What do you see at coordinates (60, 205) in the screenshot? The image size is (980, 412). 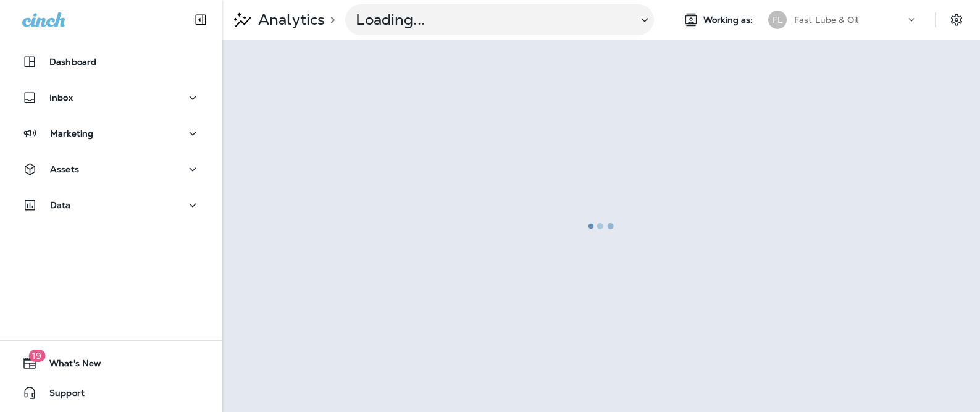 I see `p: Data` at bounding box center [60, 205].